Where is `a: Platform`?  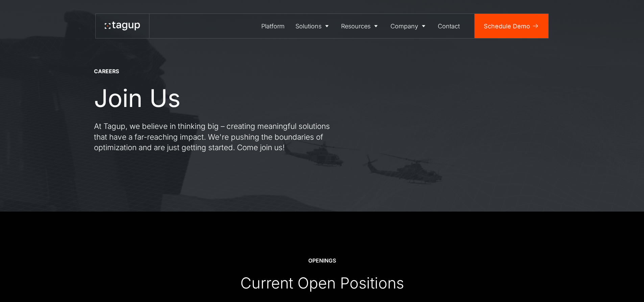
a: Platform is located at coordinates (273, 26).